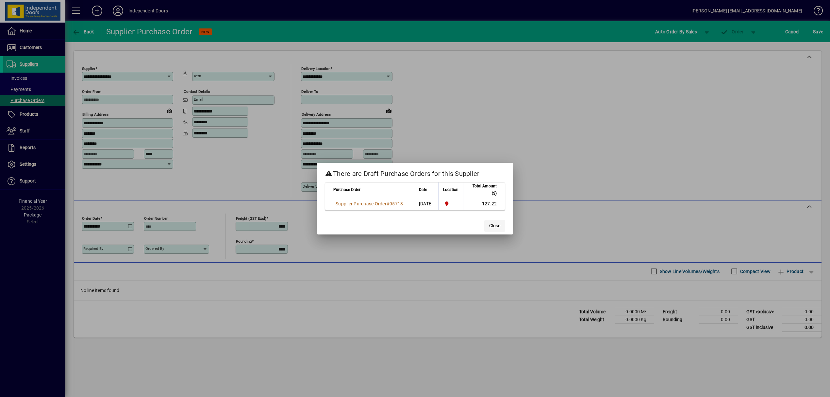 The width and height of the screenshot is (830, 397). I want to click on span: Location, so click(451, 189).